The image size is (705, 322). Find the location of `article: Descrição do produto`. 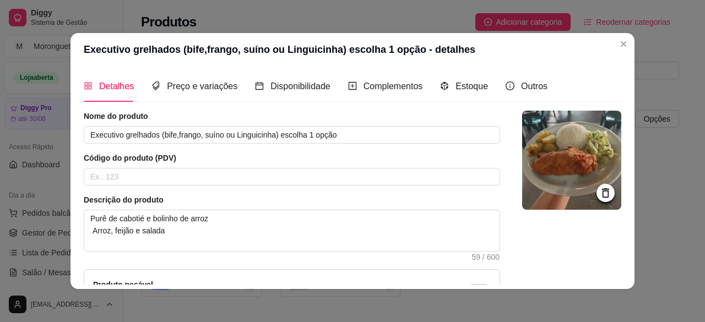

article: Descrição do produto is located at coordinates (292, 200).